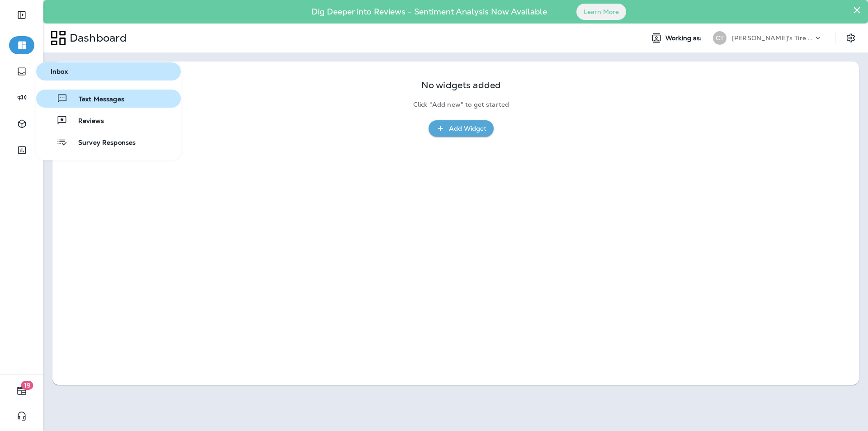  I want to click on div: Add Widget, so click(467, 128).